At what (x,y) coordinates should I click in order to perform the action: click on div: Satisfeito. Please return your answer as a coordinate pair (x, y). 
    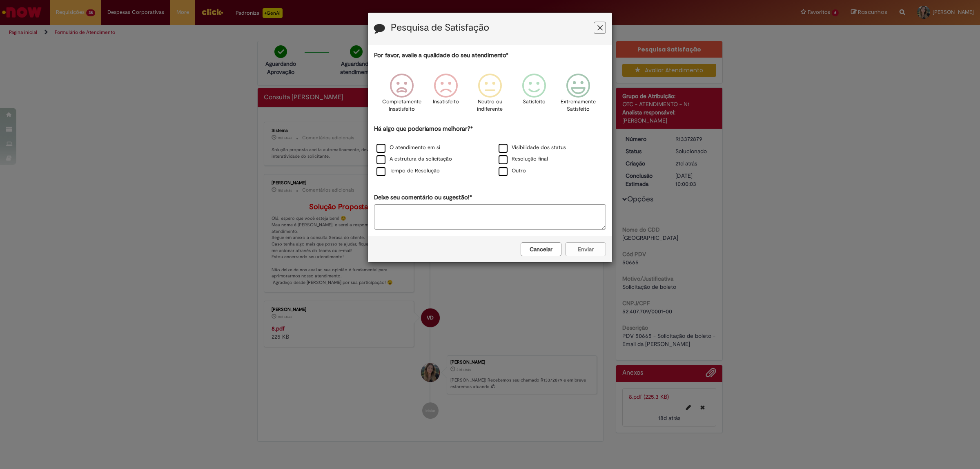
    Looking at the image, I should click on (534, 95).